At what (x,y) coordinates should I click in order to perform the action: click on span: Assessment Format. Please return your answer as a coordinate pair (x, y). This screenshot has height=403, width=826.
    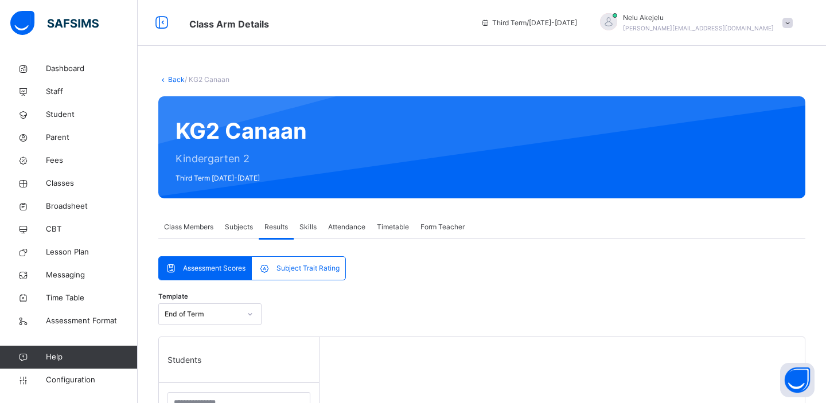
    Looking at the image, I should click on (92, 321).